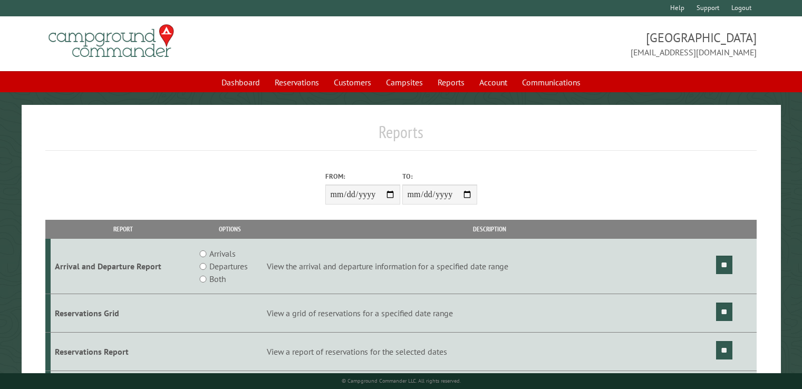 The image size is (802, 389). I want to click on h1: Reports, so click(401, 136).